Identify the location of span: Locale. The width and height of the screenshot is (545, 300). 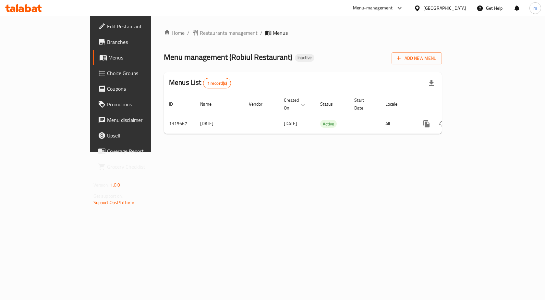
(396, 104).